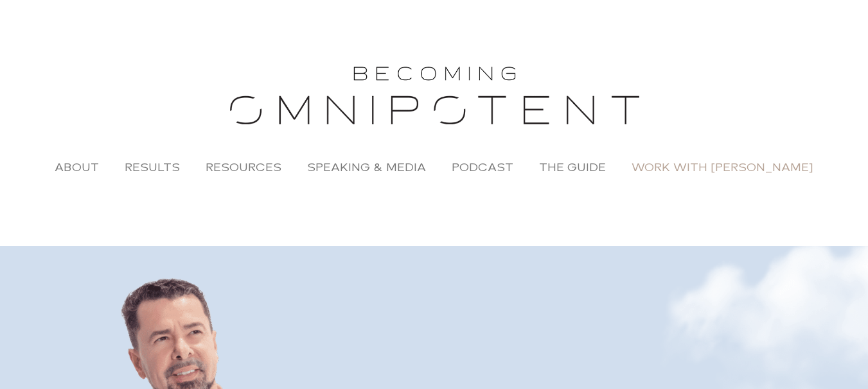 The height and width of the screenshot is (389, 868). Describe the element at coordinates (483, 167) in the screenshot. I see `a: Podcast` at that location.